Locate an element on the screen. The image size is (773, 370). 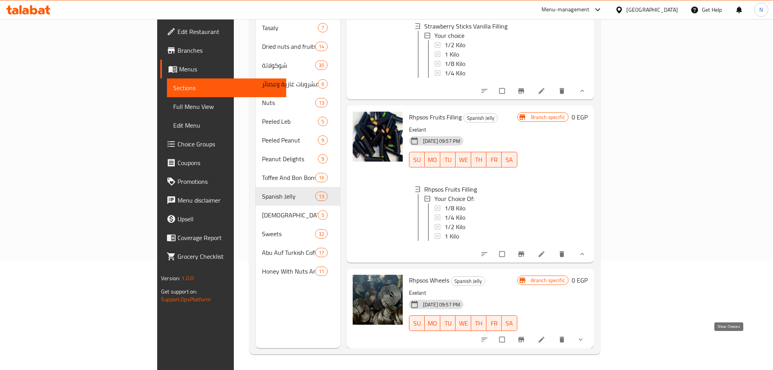
span: 11 is located at coordinates (321, 272).